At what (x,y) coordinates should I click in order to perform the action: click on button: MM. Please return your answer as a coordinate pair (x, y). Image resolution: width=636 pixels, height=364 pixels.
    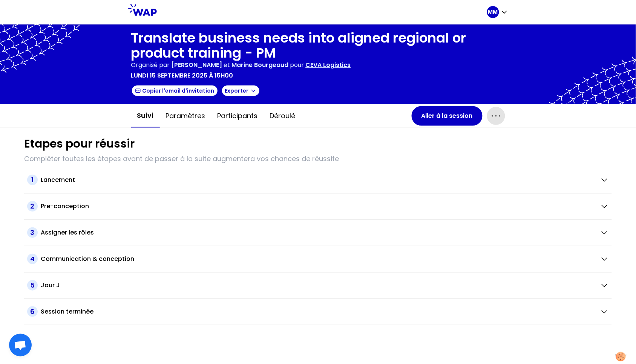
    Looking at the image, I should click on (498, 12).